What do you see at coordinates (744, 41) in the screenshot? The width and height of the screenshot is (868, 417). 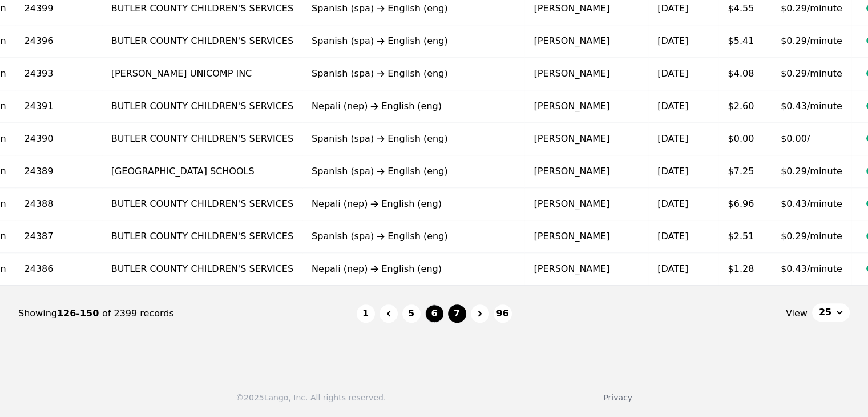 I see `td: $5.41` at bounding box center [744, 41].